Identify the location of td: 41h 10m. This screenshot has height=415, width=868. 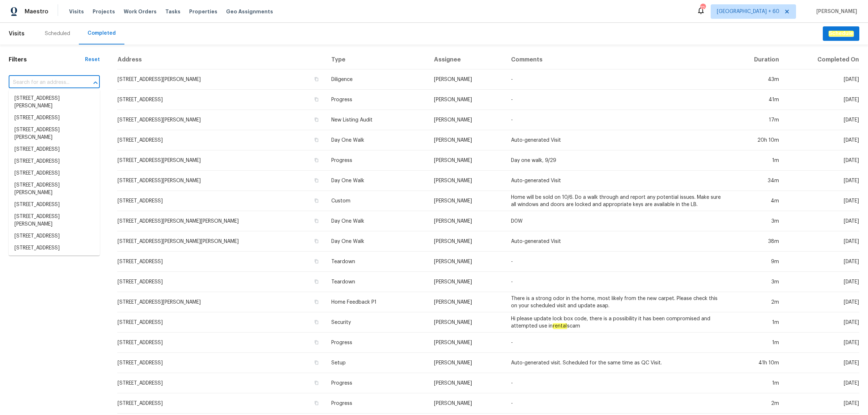
(756, 363).